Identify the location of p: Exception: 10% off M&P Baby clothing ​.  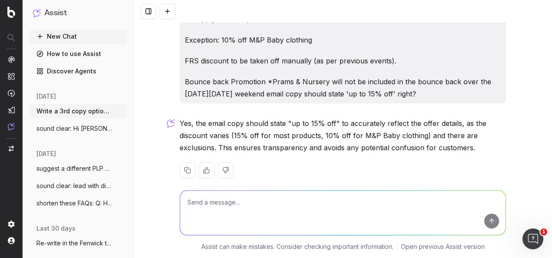
(343, 40).